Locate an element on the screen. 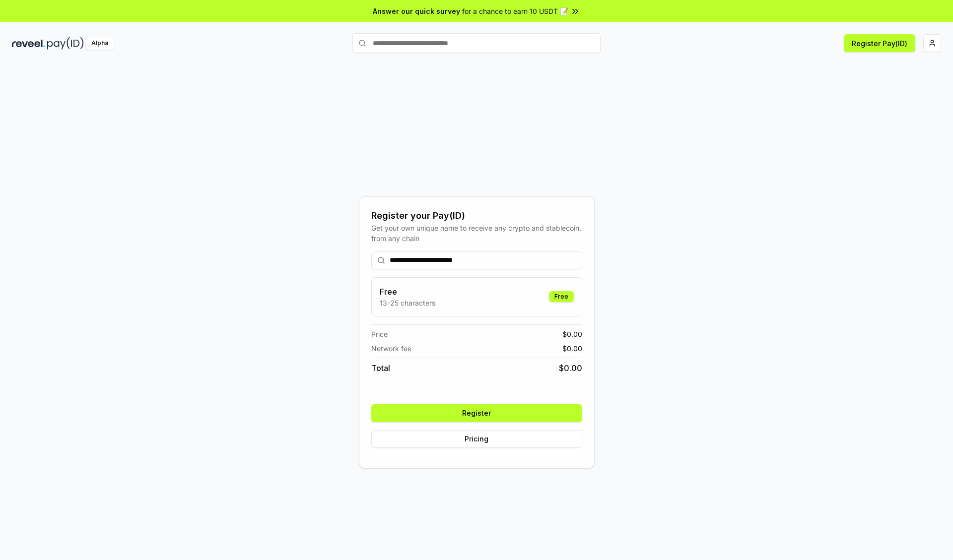 The width and height of the screenshot is (953, 560). h3: Free is located at coordinates (407, 292).